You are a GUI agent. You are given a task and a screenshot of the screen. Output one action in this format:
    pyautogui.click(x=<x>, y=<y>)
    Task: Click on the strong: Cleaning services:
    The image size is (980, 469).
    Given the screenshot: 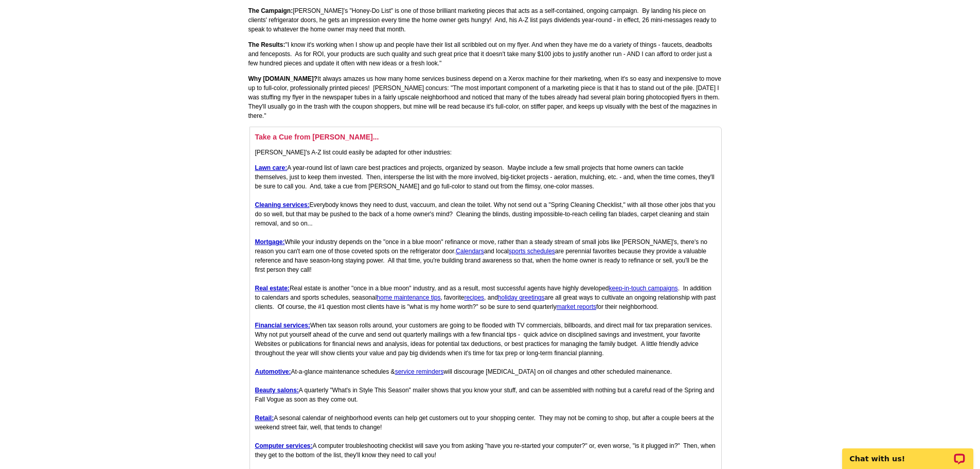 What is the action you would take?
    pyautogui.click(x=282, y=205)
    